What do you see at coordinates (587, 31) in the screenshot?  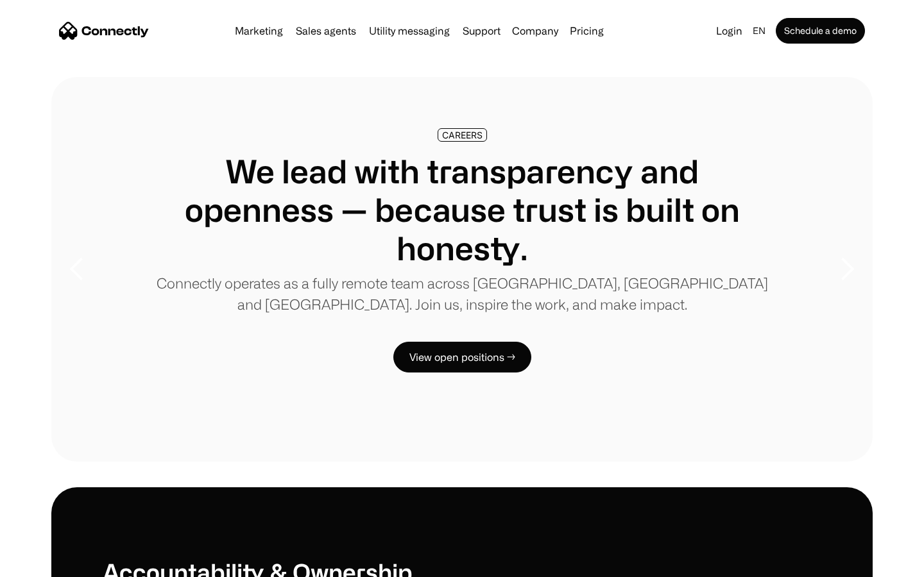 I see `a: Pricing` at bounding box center [587, 31].